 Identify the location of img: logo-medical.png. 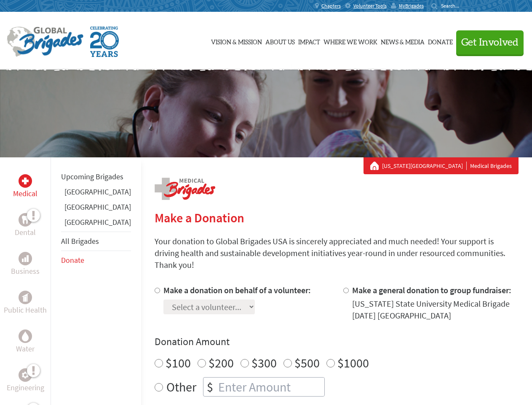
(185, 188).